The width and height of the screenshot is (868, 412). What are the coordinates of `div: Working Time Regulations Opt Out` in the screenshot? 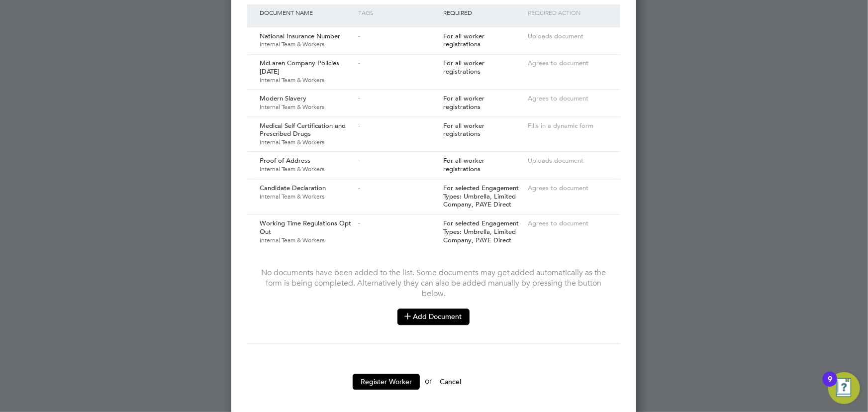 It's located at (307, 231).